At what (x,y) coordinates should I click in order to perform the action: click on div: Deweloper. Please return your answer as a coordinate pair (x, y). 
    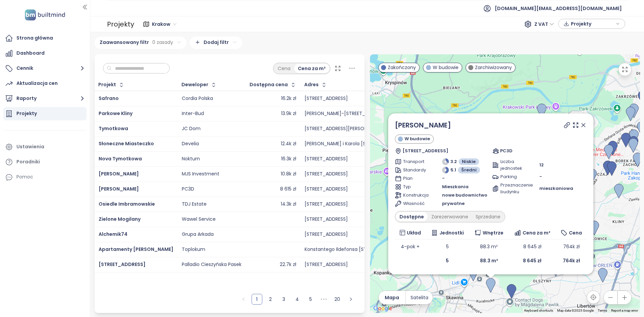
    Looking at the image, I should click on (195, 84).